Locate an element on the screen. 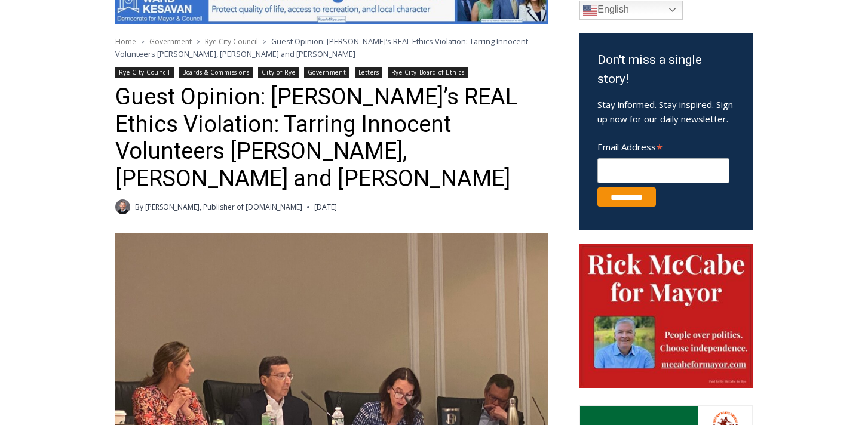 The image size is (868, 425). nav: Breadcrumbs is located at coordinates (331, 47).